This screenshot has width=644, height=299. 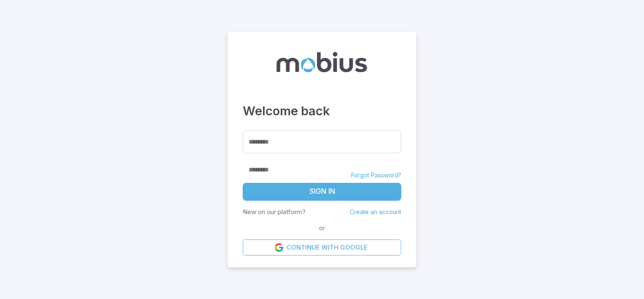 I want to click on span: or, so click(x=322, y=228).